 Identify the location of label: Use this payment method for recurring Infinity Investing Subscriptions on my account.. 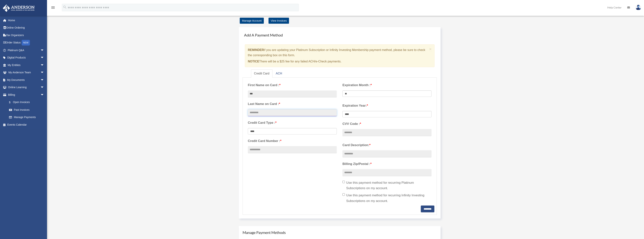
(387, 199).